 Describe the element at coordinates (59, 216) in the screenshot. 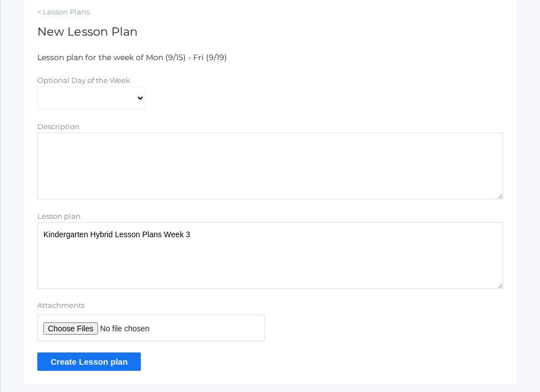

I see `label: Lesson plan` at that location.